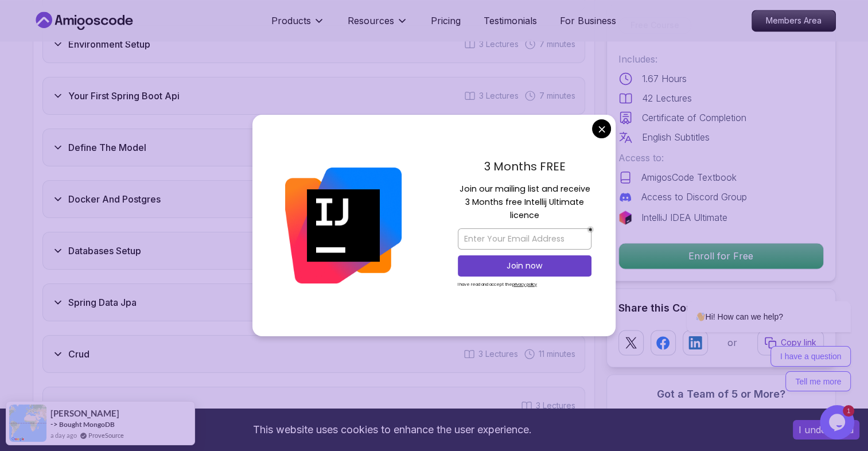 The width and height of the screenshot is (868, 451). I want to click on button: Spring Data Jpa4 Lectures 19 minutes, so click(313, 302).